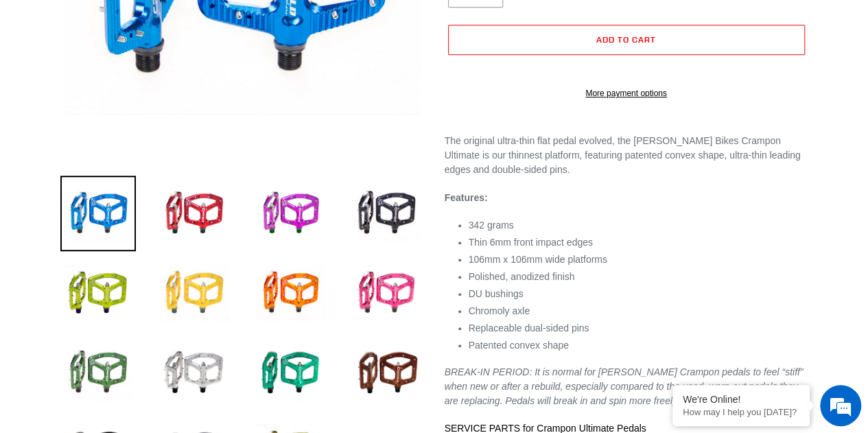 The image size is (868, 433). What do you see at coordinates (627, 93) in the screenshot?
I see `a: More payment options` at bounding box center [627, 93].